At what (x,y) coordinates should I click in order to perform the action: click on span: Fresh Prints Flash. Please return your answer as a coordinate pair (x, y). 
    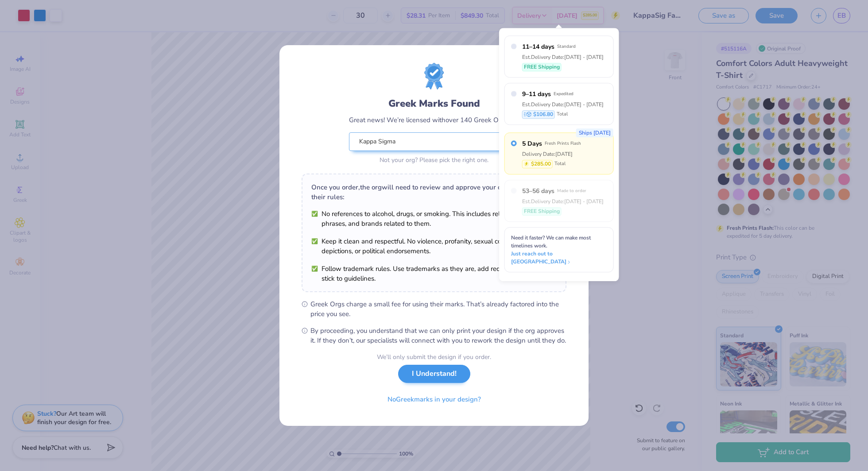
    Looking at the image, I should click on (563, 144).